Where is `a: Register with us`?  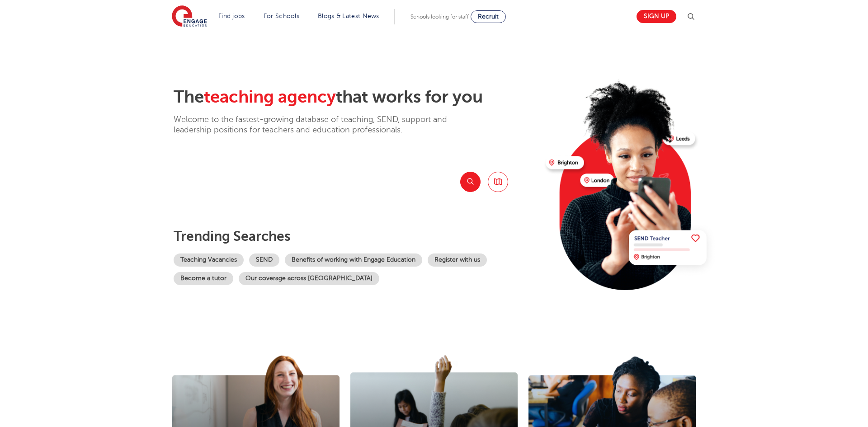 a: Register with us is located at coordinates (457, 260).